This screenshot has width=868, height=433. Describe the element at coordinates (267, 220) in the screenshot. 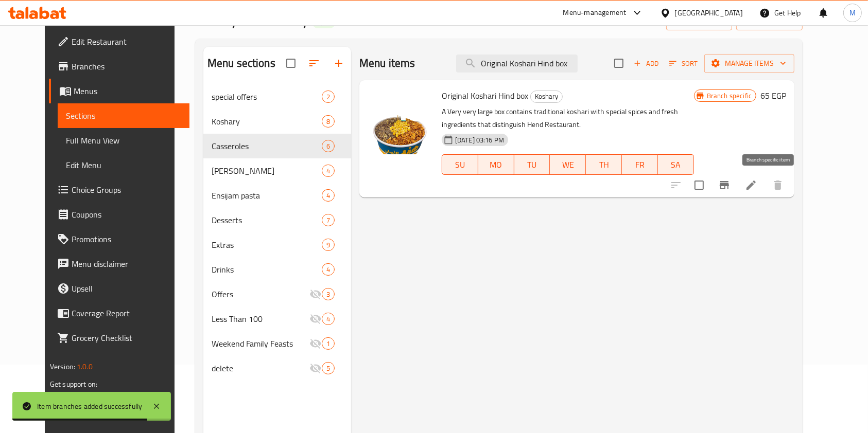

I see `span: Desserts` at that location.